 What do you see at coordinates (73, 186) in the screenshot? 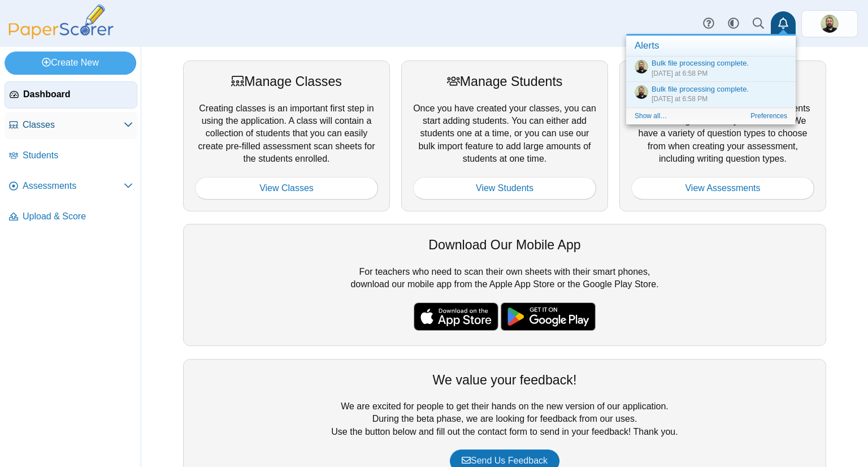
I see `span: Assessments` at bounding box center [73, 186].